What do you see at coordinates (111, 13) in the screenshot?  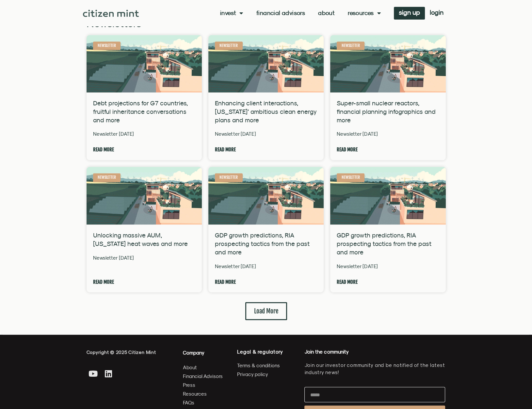 I see `img: Citizen Mint` at bounding box center [111, 13].